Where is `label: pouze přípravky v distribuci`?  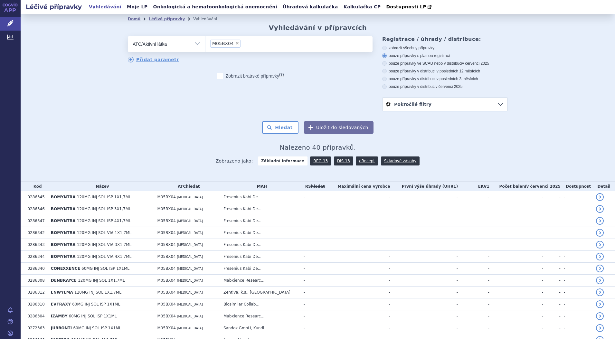
label: pouze přípravky v distribuci is located at coordinates (445, 87).